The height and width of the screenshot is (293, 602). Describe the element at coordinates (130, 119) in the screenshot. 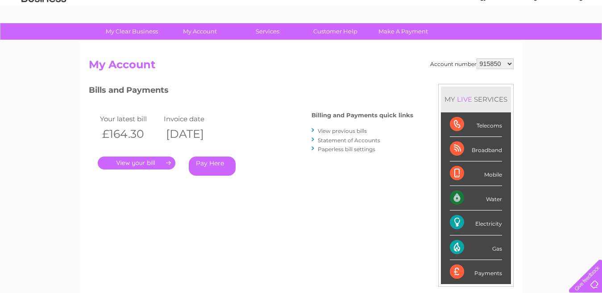

I see `td: Your latest bill` at that location.